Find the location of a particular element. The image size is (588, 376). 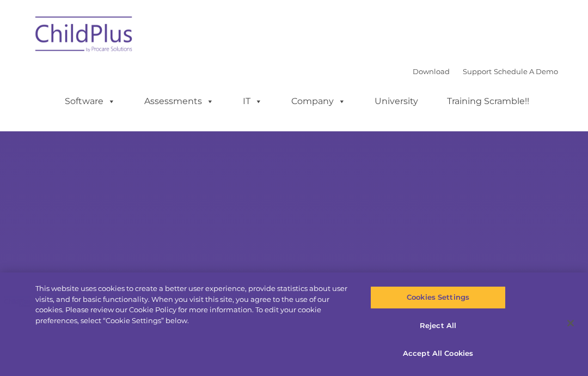

div: This website uses cookies to create a better user experience, provide statistics about user visit... is located at coordinates (194, 304).